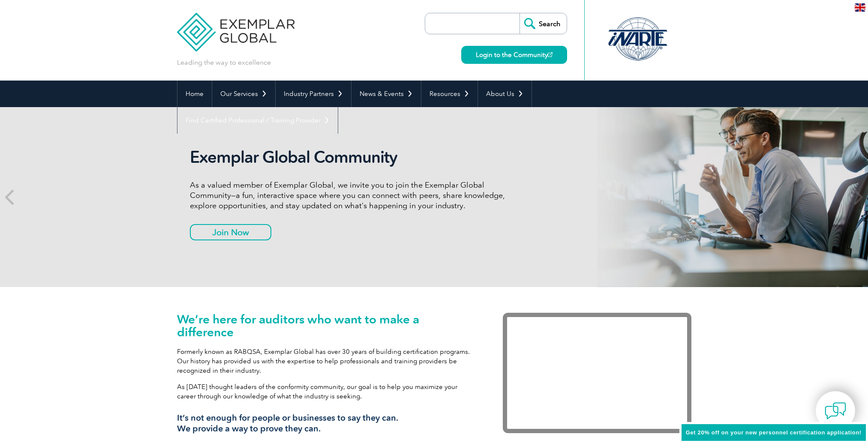 The width and height of the screenshot is (868, 443). What do you see at coordinates (258, 121) in the screenshot?
I see `a: Find Certified Professional / Training Provider` at bounding box center [258, 121].